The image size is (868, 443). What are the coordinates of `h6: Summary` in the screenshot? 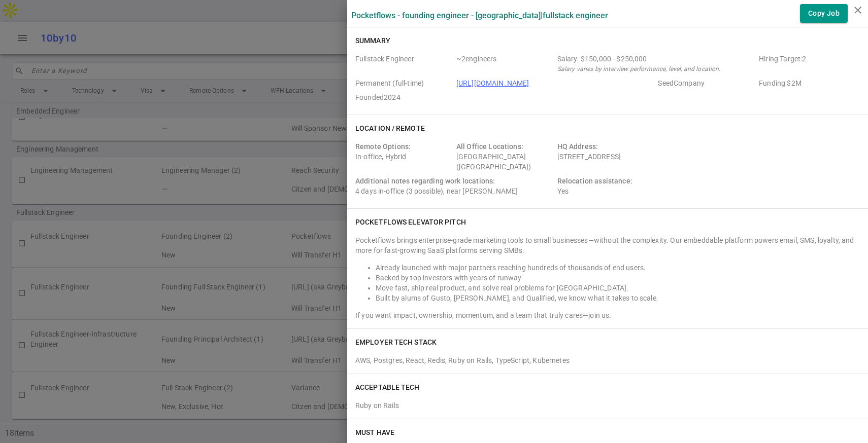 It's located at (372, 41).